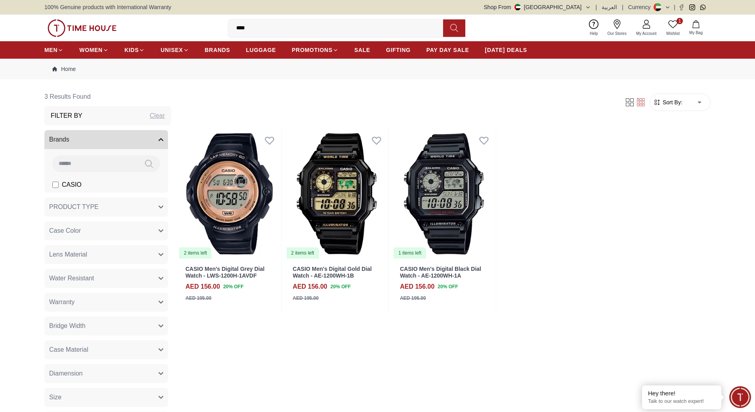 The image size is (755, 412). What do you see at coordinates (67, 326) in the screenshot?
I see `span: Bridge Width` at bounding box center [67, 326].